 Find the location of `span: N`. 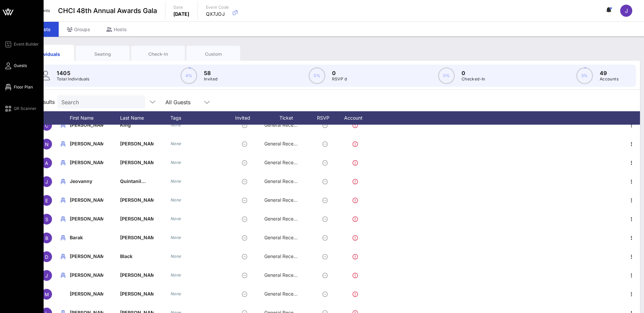

span: N is located at coordinates (47, 144).